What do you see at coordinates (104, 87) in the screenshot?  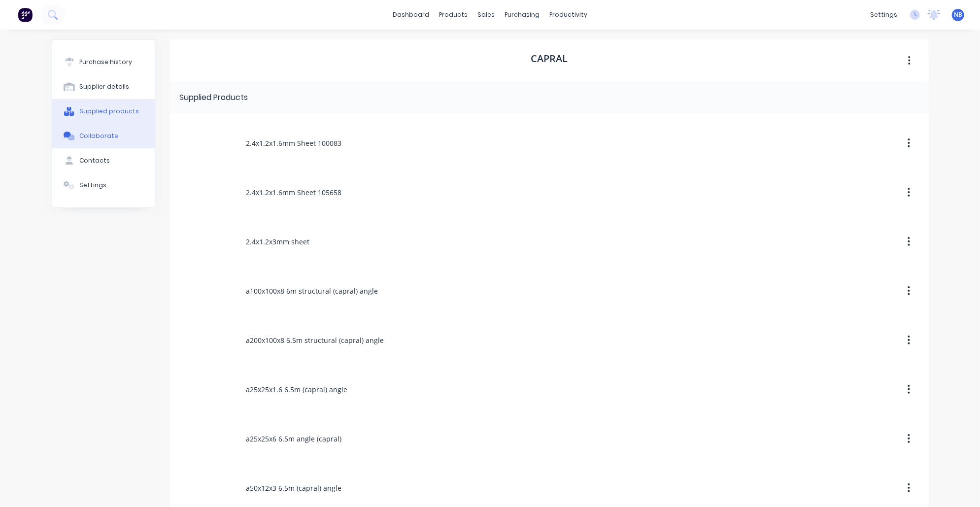 I see `div: Supplier details` at bounding box center [104, 87].